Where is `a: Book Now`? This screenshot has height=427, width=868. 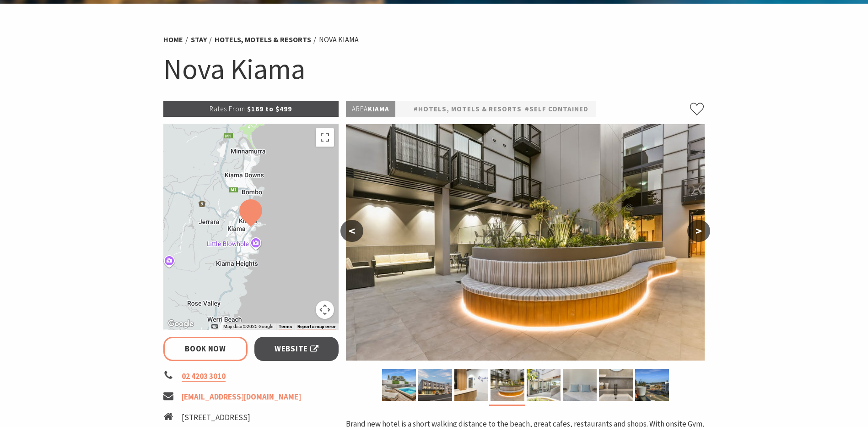
a: Book Now is located at coordinates (205, 348).